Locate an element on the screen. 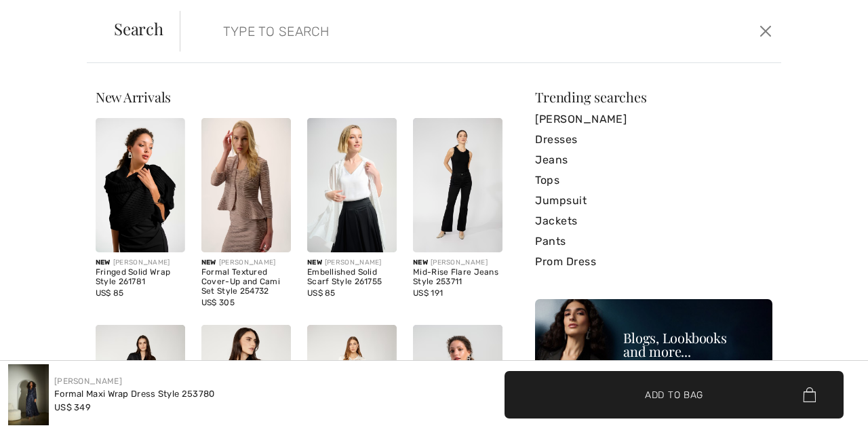 The height and width of the screenshot is (428, 868). span: Search is located at coordinates (139, 29).